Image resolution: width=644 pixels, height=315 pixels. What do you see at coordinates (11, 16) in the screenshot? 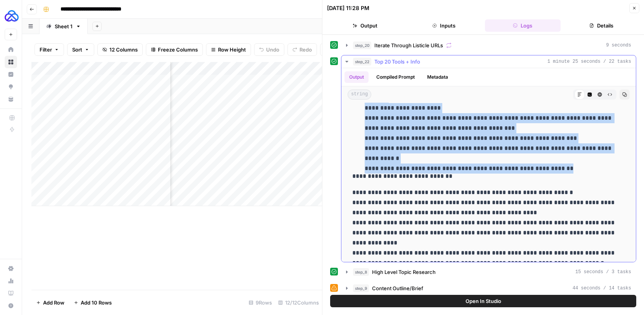
I see `button: Workspace: AUQ` at bounding box center [11, 16].